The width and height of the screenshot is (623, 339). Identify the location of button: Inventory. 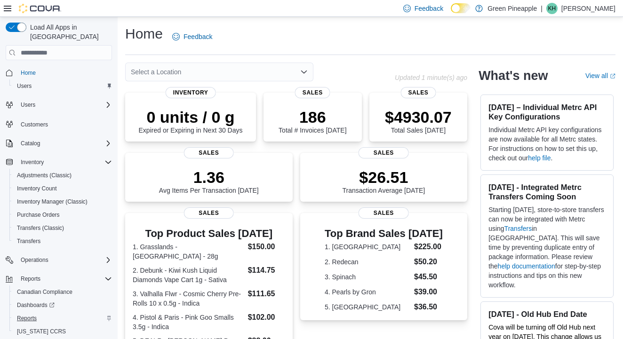
(59, 162).